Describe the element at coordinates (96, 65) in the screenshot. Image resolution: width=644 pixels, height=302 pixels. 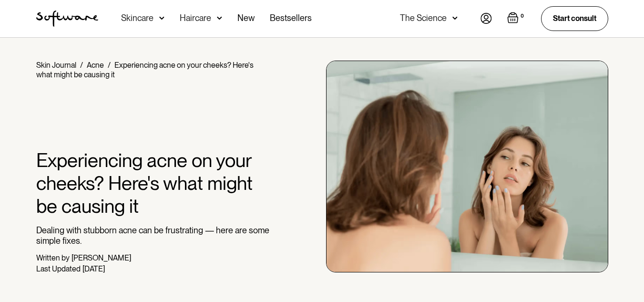
I see `a: Acne` at that location.